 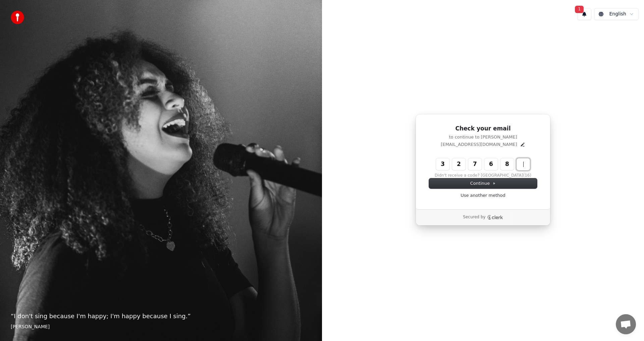 What do you see at coordinates (579, 9) in the screenshot?
I see `span: 1` at bounding box center [579, 9].